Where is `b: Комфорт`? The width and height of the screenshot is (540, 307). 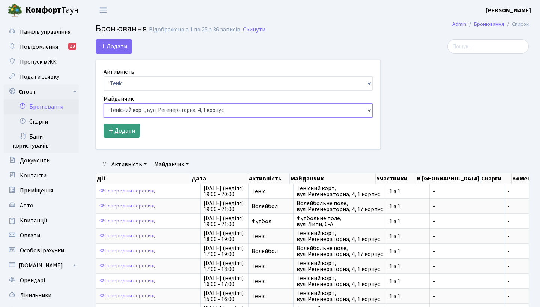
b: Комфорт is located at coordinates (43, 10).